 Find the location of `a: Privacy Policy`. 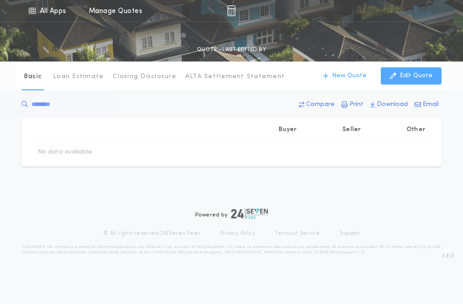

a: Privacy Policy is located at coordinates (238, 234).